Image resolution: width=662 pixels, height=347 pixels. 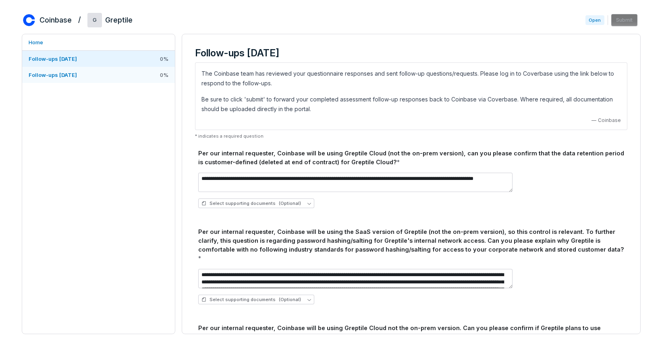 I want to click on a: Home, so click(x=98, y=42).